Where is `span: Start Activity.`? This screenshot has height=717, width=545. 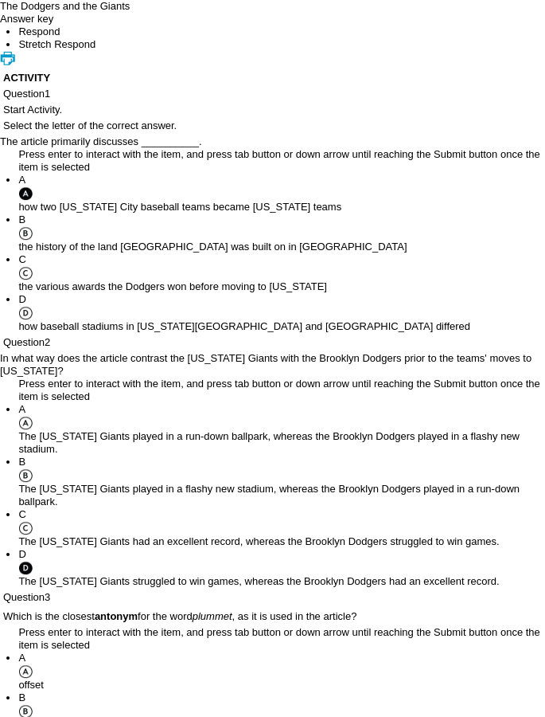 span: Start Activity. is located at coordinates (33, 109).